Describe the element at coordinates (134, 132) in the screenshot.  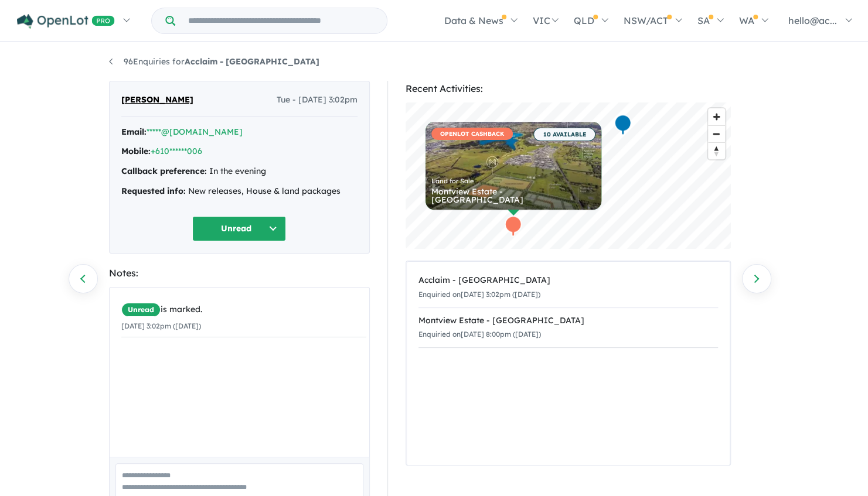
I see `strong: Email:` at that location.